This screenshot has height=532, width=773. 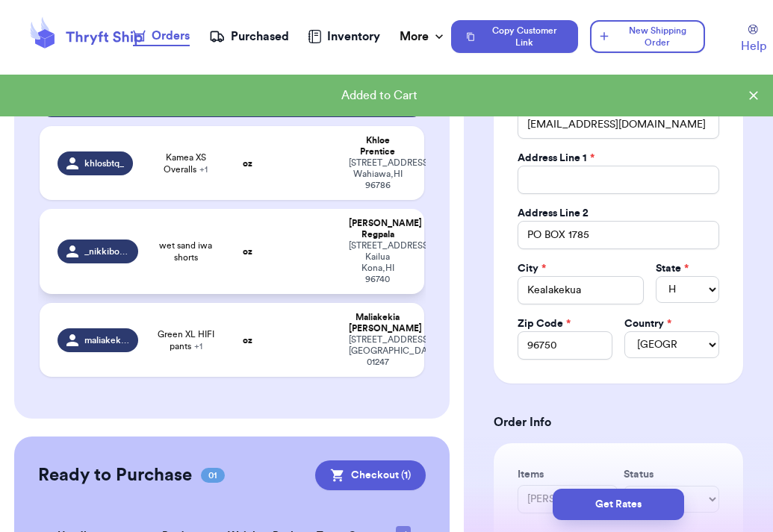 I want to click on label: Status, so click(x=672, y=474).